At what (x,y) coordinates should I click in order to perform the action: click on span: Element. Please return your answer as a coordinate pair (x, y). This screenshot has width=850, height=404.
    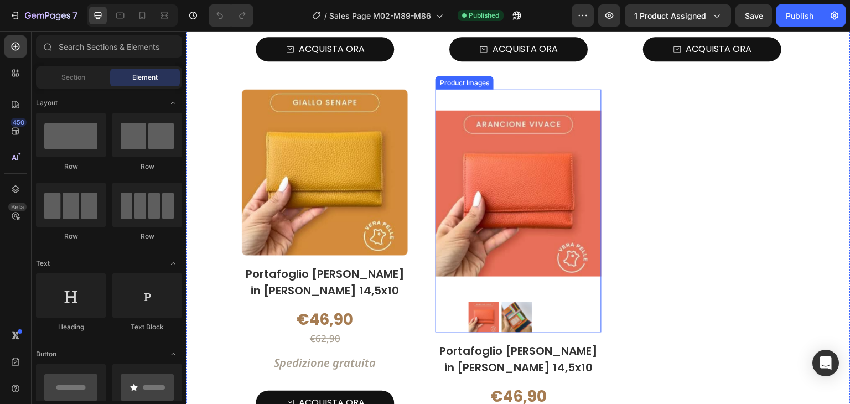
    Looking at the image, I should click on (145, 77).